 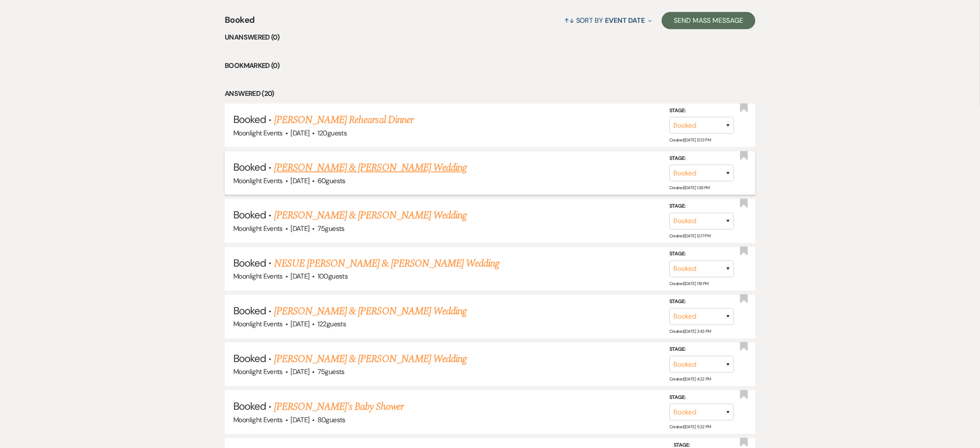 What do you see at coordinates (490, 37) in the screenshot?
I see `li: Unanswered (0)` at bounding box center [490, 37].